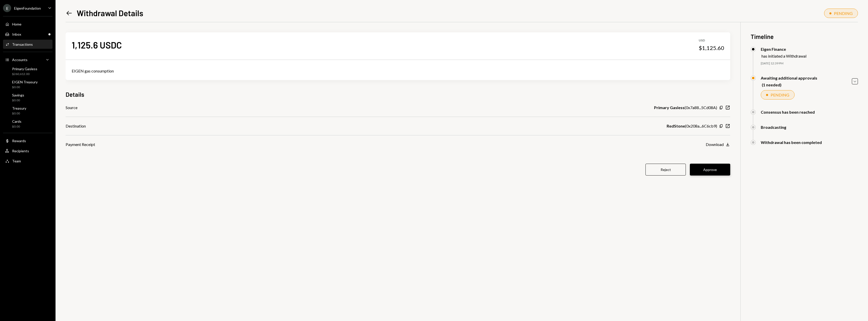 This screenshot has height=321, width=868. I want to click on div: Transactions, so click(23, 45).